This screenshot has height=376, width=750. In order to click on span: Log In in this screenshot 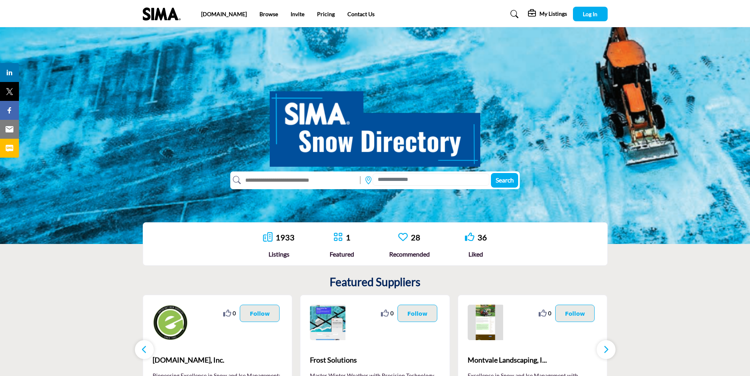, I will do `click(590, 14)`.